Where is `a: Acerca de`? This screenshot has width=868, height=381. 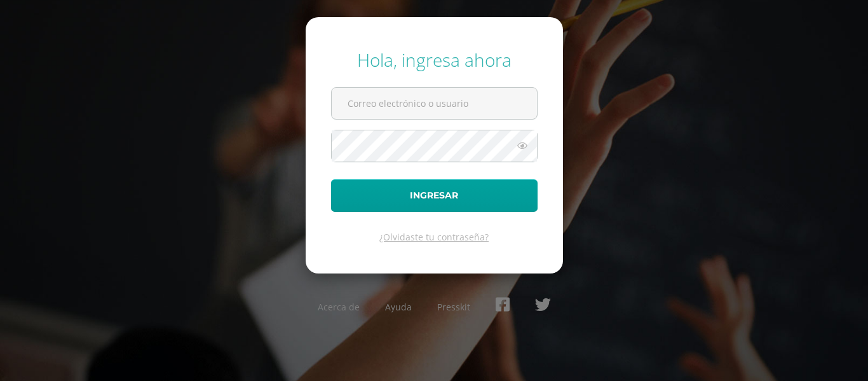 a: Acerca de is located at coordinates (339, 307).